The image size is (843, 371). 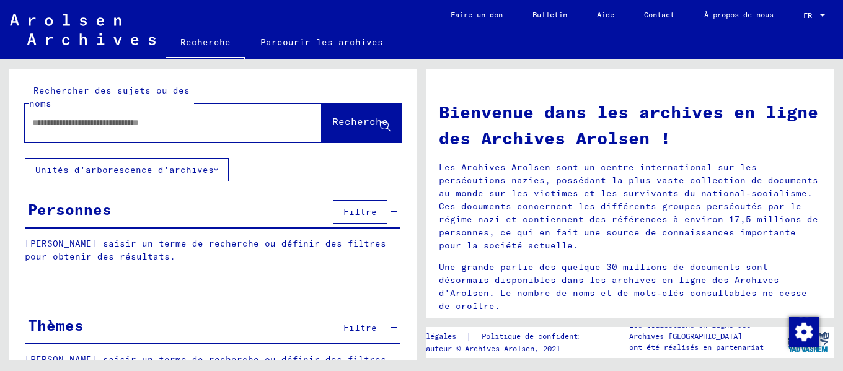 I want to click on a: Parcourir les archives, so click(x=322, y=42).